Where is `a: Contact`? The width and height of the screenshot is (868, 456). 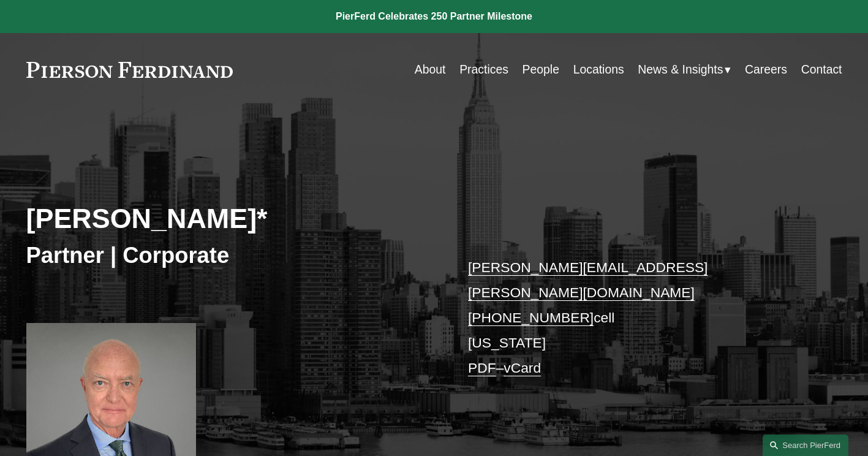 a: Contact is located at coordinates (821, 70).